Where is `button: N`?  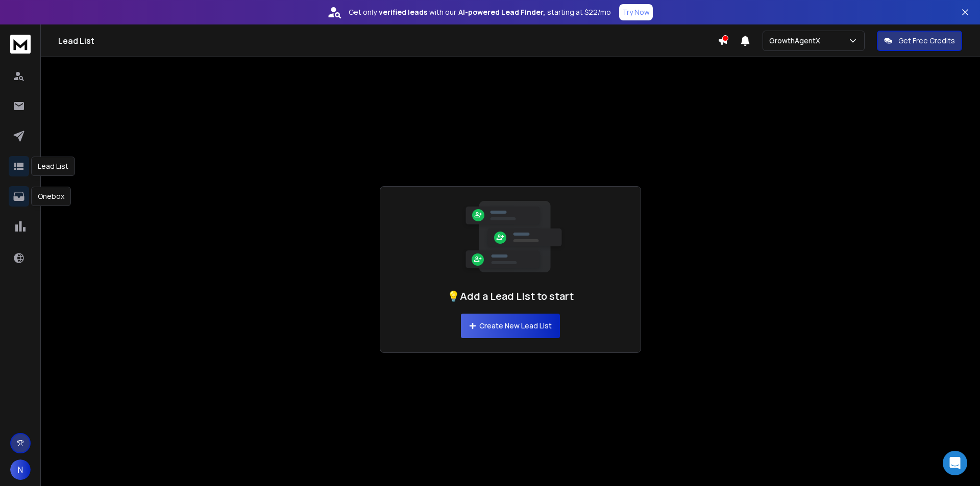 button: N is located at coordinates (21, 470).